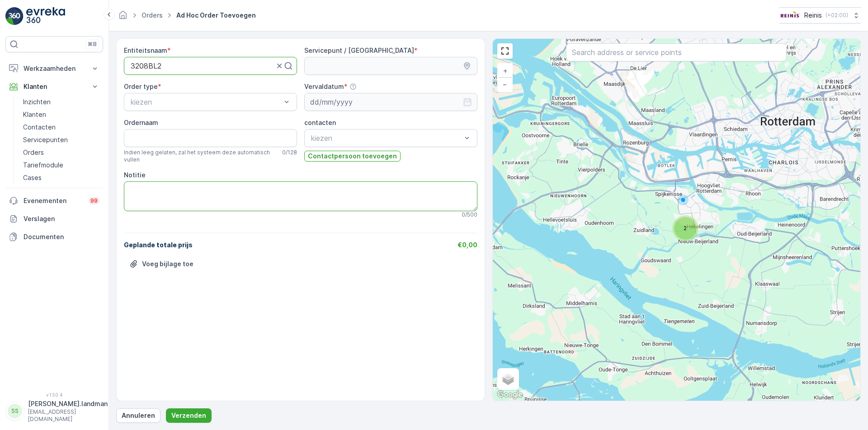 The width and height of the screenshot is (868, 430). Describe the element at coordinates (33, 152) in the screenshot. I see `p: Orders` at that location.